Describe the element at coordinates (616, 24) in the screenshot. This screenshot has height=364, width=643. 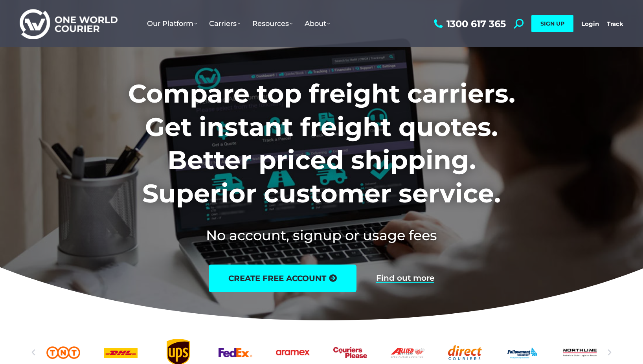
I see `a: Track` at that location.